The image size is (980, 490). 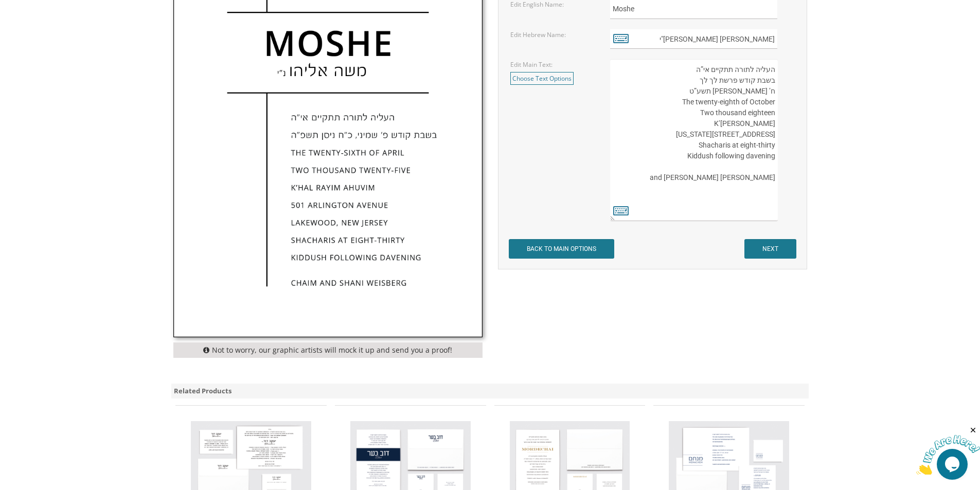 I want to click on a: Choose Text Options, so click(x=542, y=78).